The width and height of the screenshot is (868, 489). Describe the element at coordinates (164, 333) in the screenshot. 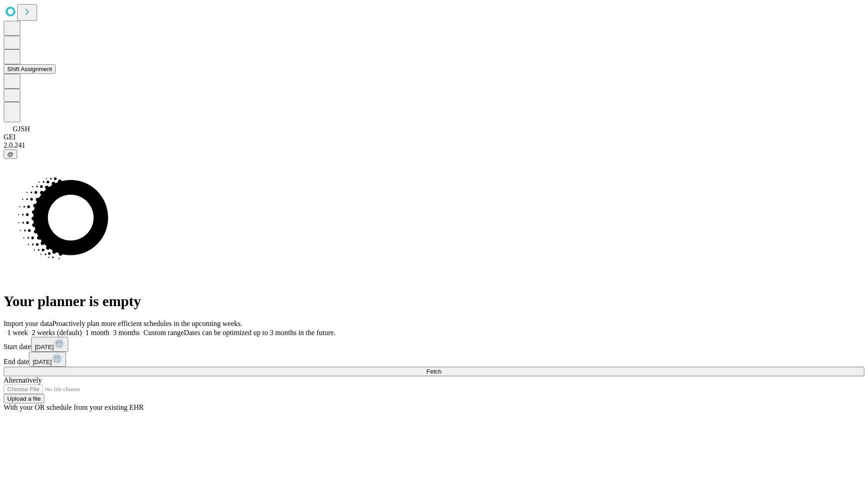

I see `span: Custom range` at that location.